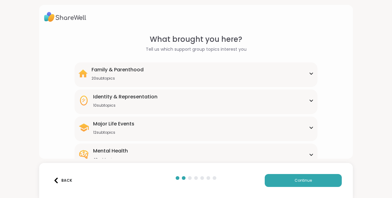 This screenshot has height=198, width=392. I want to click on div: 42 subtopics, so click(110, 160).